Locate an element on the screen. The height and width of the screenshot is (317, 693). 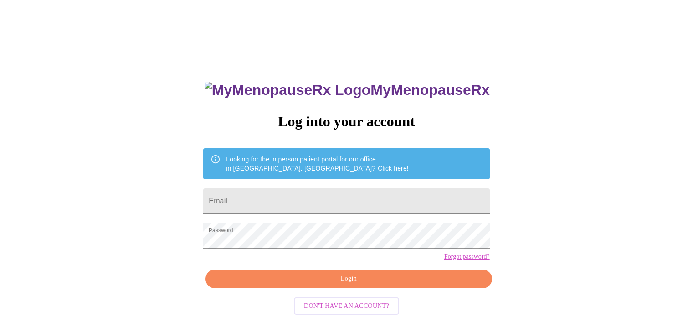
h3: MyMenopauseRx is located at coordinates (347, 90).